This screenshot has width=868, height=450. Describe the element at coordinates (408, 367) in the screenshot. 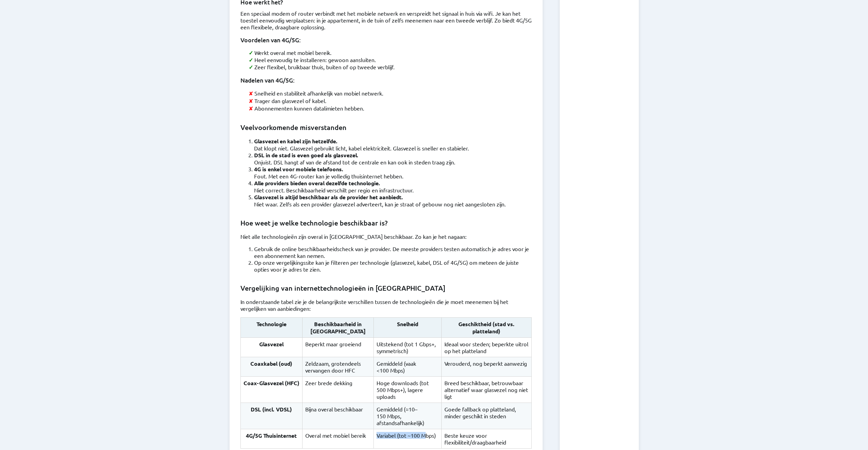

I see `td: Gemiddeld (vaak <100 Mbps)` at that location.